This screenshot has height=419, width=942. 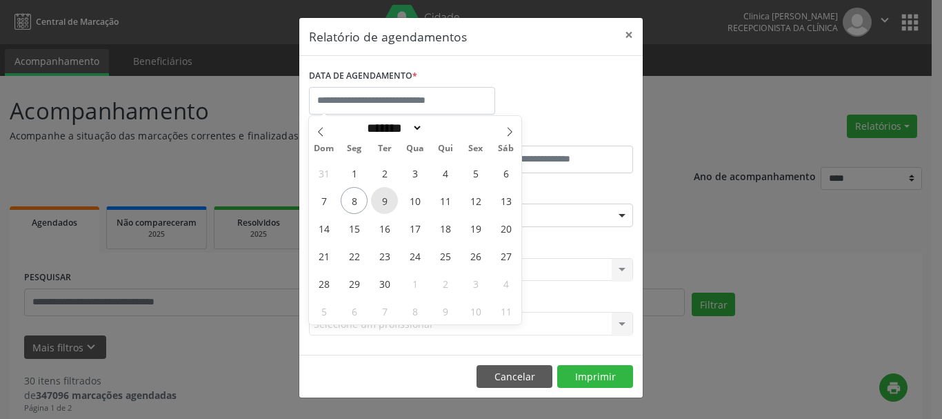 What do you see at coordinates (384, 172) in the screenshot?
I see `span: Setembro 2, 2025` at bounding box center [384, 172].